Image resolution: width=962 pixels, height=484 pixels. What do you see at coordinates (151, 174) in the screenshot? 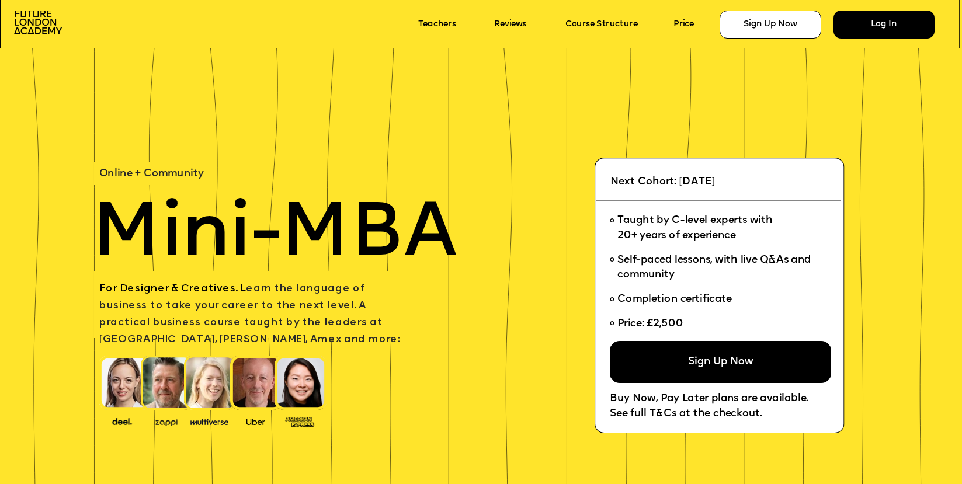
I see `span: Online + Community` at bounding box center [151, 174].